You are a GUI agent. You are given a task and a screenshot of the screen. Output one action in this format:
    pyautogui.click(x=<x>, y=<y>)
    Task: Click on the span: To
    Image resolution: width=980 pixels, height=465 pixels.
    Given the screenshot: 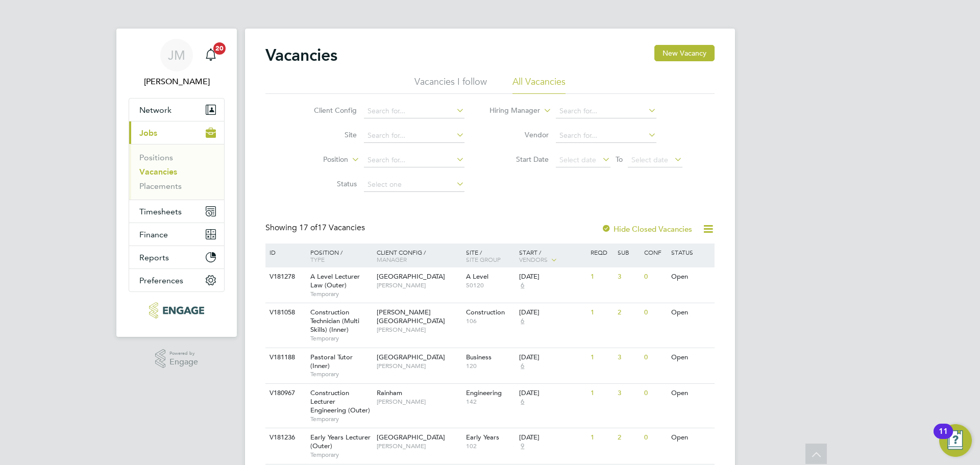 What is the action you would take?
    pyautogui.click(x=619, y=159)
    